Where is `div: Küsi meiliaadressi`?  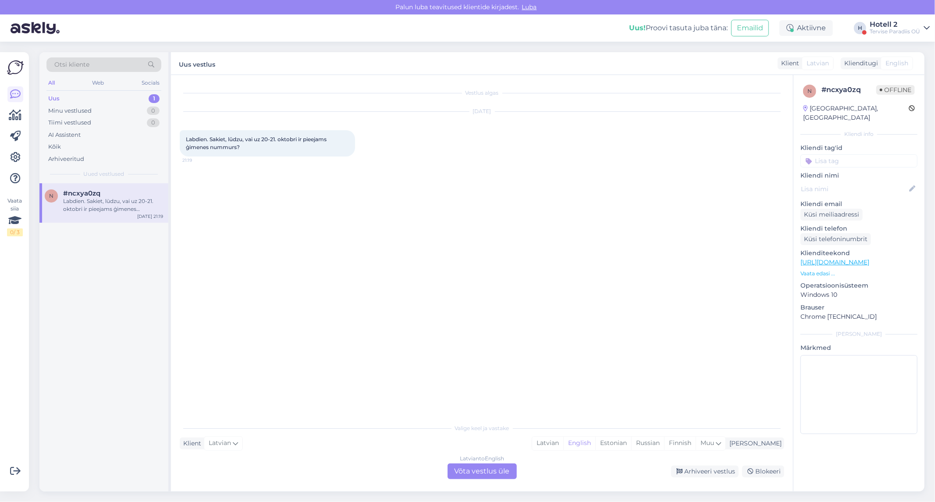 div: Küsi meiliaadressi is located at coordinates (831, 214).